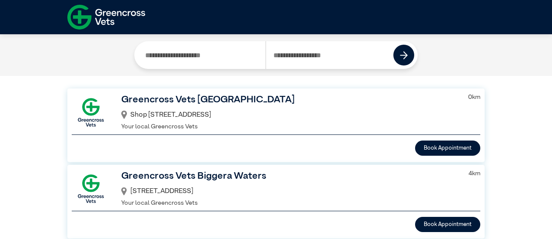  What do you see at coordinates (329, 55) in the screenshot?
I see `input: Search by Postcode` at bounding box center [329, 55].